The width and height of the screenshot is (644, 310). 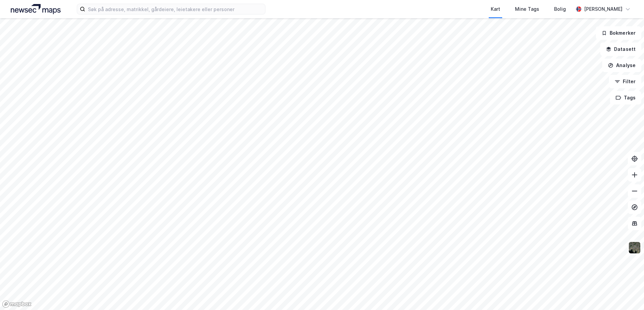 What do you see at coordinates (625, 82) in the screenshot?
I see `button: Filter` at bounding box center [625, 82].